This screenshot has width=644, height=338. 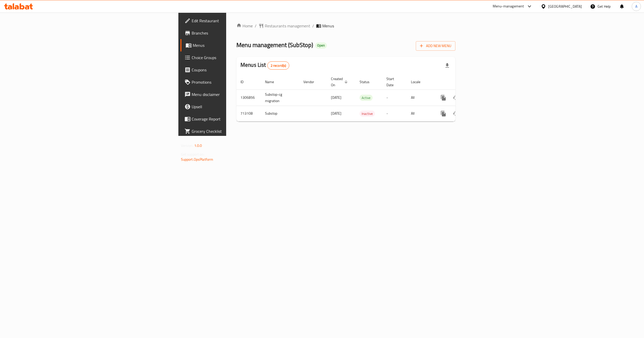 I want to click on span: Add New Menu, so click(x=436, y=46).